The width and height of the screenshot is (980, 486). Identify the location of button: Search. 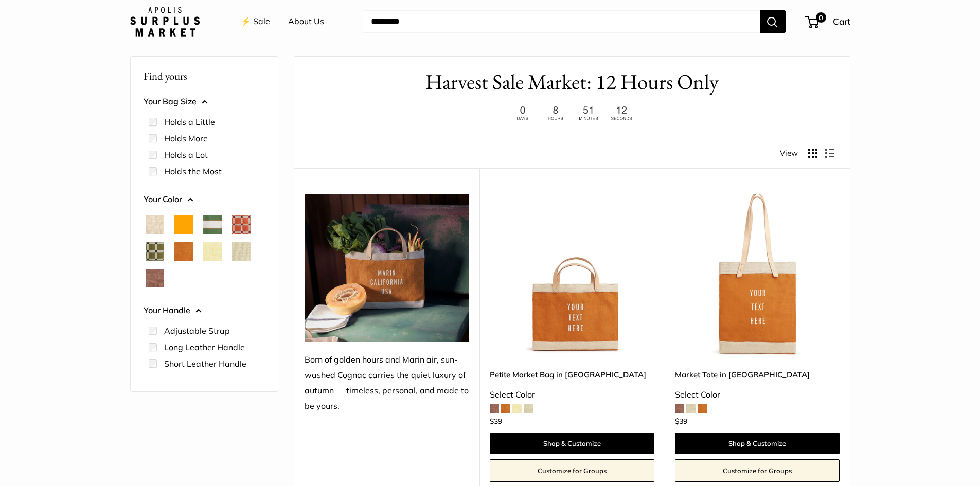
(772, 21).